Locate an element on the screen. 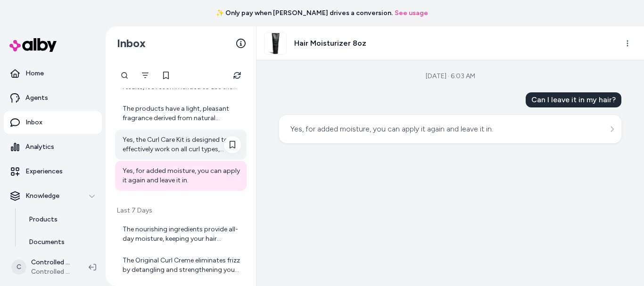 The width and height of the screenshot is (644, 286). p: Controlled Chaos Shopify is located at coordinates (52, 262).